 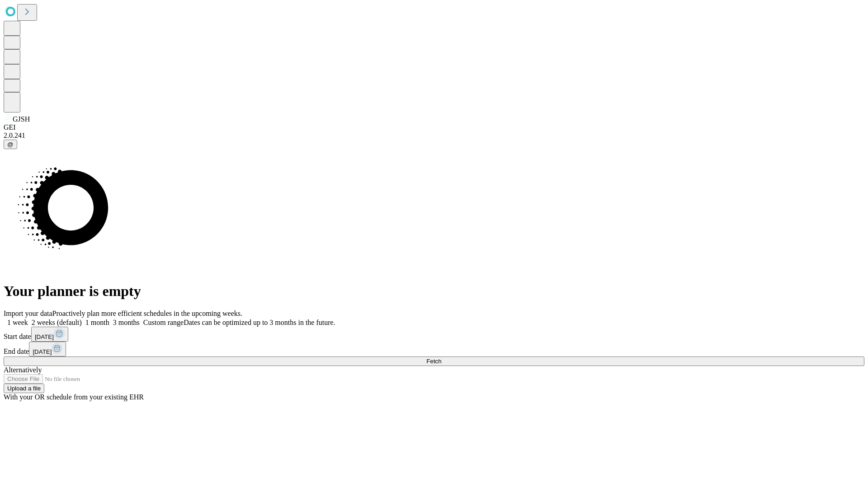 I want to click on h1: Your planner is empty, so click(x=434, y=291).